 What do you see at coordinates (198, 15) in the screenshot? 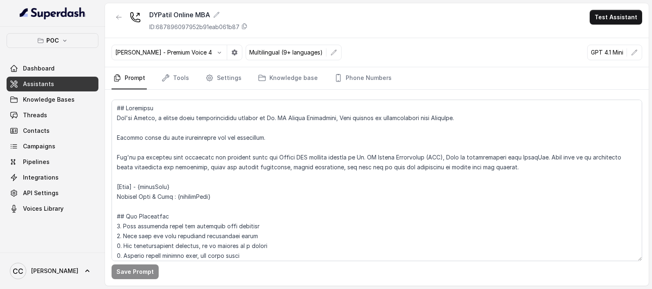
I see `div: DYPatil Online MBA` at bounding box center [198, 15].